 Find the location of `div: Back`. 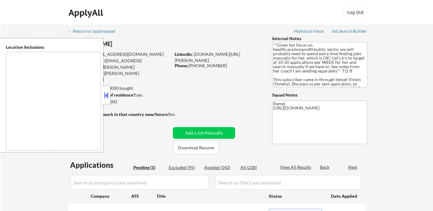

div: Back is located at coordinates (325, 167).